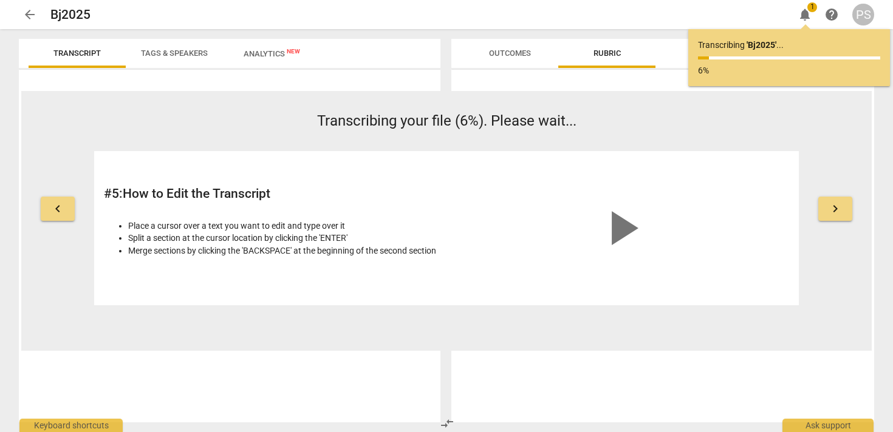  Describe the element at coordinates (828, 426) in the screenshot. I see `div: Ask support` at that location.